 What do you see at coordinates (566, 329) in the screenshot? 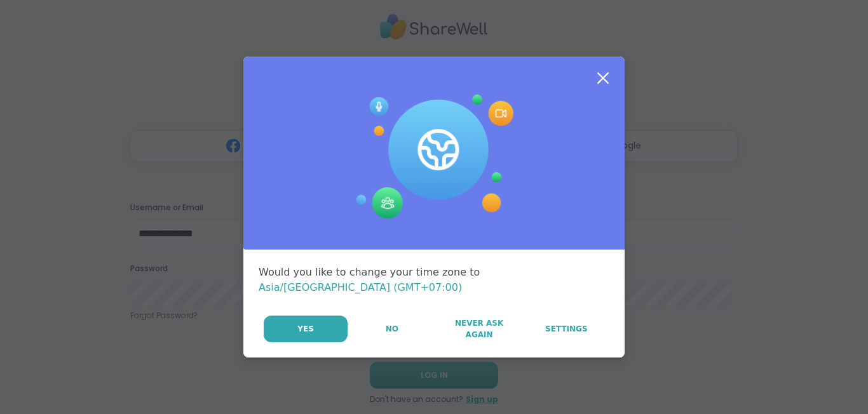
I see `span: Settings` at bounding box center [566, 329].